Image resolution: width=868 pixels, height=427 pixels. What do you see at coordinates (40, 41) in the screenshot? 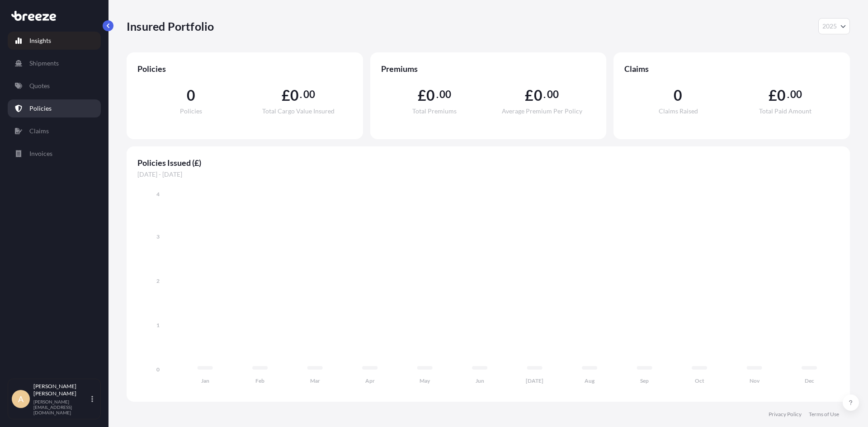
I see `p: Insights` at bounding box center [40, 41].